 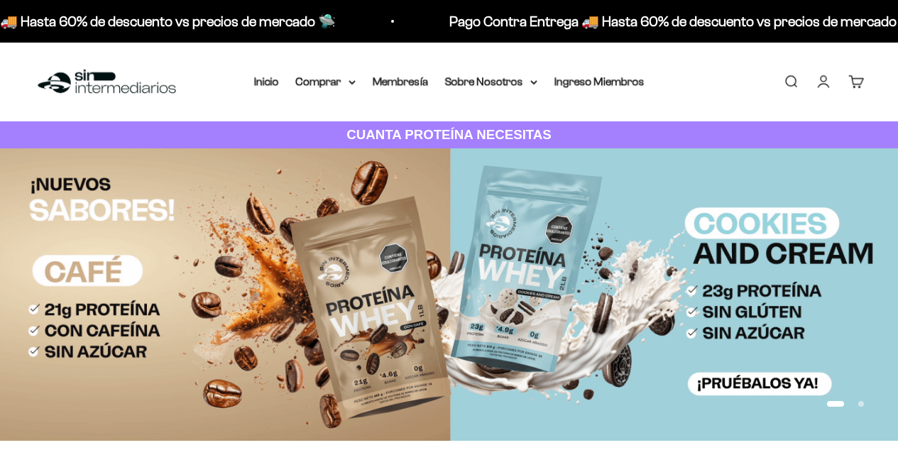 What do you see at coordinates (326, 82) in the screenshot?
I see `summary: Comprar` at bounding box center [326, 82].